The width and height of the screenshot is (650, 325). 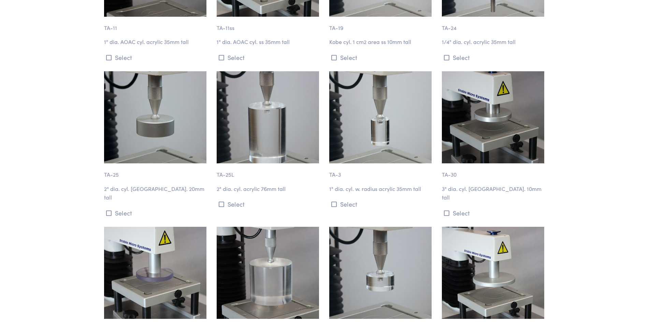 I want to click on img: cylinder_ta-40_4-inch-diameter.jpg, so click(x=493, y=273).